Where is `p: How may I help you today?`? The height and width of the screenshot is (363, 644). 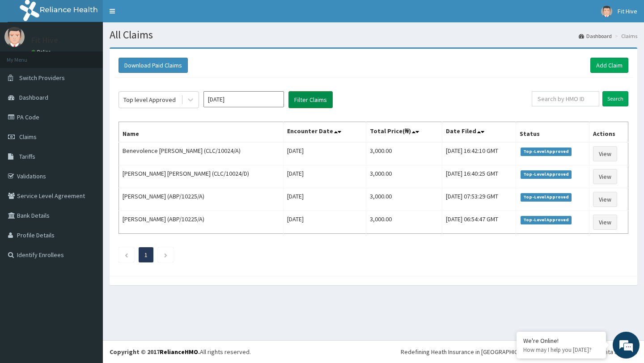 p: How may I help you today? is located at coordinates (561, 349).